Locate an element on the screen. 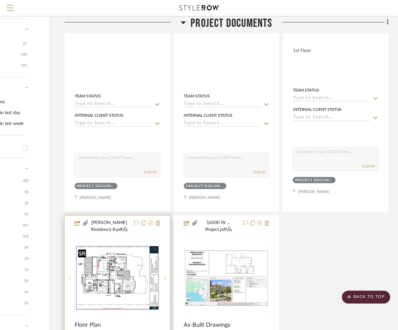 The image size is (398, 330). span: Floor Plan is located at coordinates (88, 326).